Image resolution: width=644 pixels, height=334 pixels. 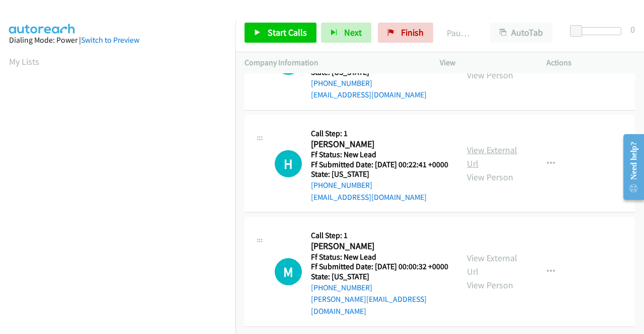 I want to click on a: Switch to Preview, so click(x=110, y=40).